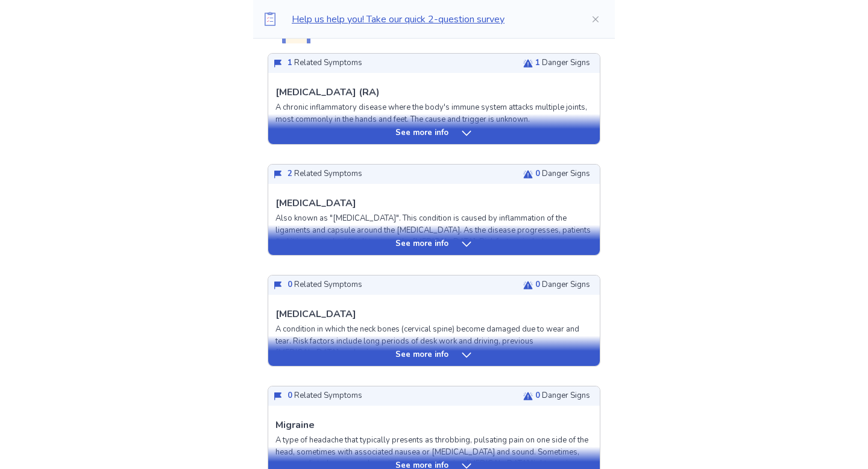  I want to click on p: A chronic inflammatory disease where the body's immune system attacks multiple joints, most commo..., so click(434, 113).